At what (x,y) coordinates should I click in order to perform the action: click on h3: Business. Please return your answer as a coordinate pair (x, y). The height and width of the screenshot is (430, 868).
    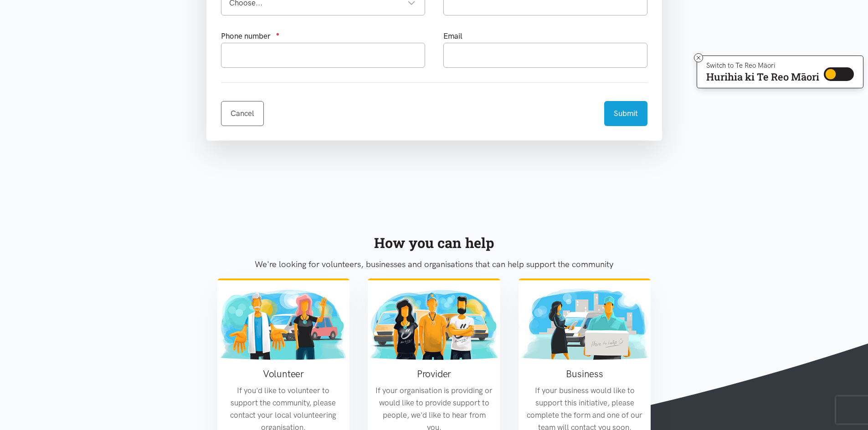
    Looking at the image, I should click on (585, 374).